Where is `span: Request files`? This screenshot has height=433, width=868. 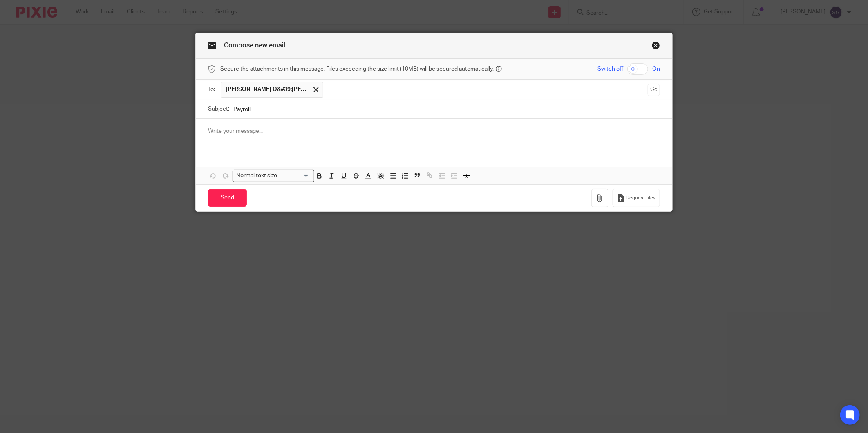
span: Request files is located at coordinates (641, 198).